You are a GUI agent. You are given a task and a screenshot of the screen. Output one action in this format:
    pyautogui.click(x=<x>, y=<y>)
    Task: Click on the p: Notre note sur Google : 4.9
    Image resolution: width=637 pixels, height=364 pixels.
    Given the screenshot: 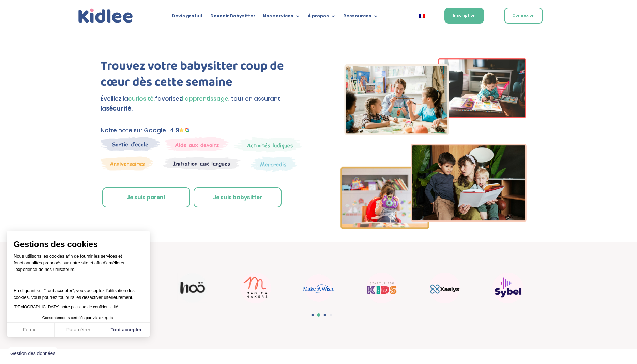 What is the action you would take?
    pyautogui.click(x=203, y=130)
    